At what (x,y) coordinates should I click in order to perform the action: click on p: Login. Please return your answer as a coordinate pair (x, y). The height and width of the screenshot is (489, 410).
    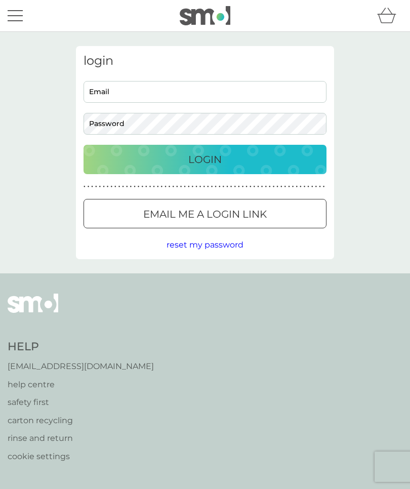
    Looking at the image, I should click on (205, 160).